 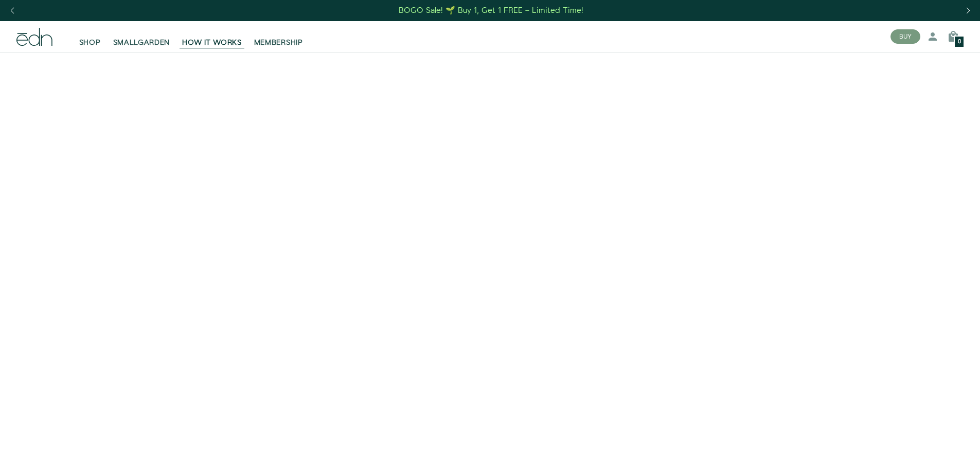 I want to click on span: MEMBERSHIP, so click(x=278, y=43).